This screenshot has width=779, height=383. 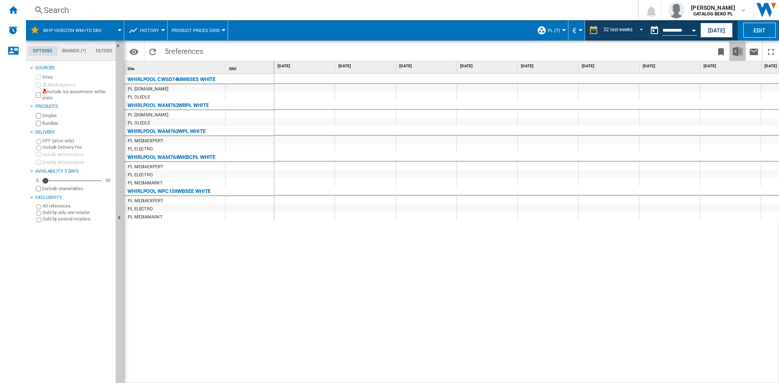 What do you see at coordinates (75, 30) in the screenshot?
I see `div: WHP Horizon WM+TD SKU` at bounding box center [75, 30].